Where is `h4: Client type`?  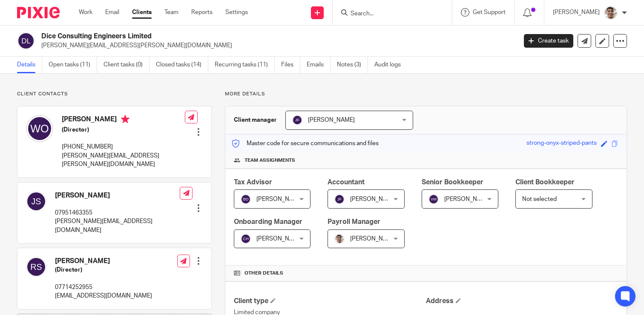
h4: Client type is located at coordinates (329, 300).